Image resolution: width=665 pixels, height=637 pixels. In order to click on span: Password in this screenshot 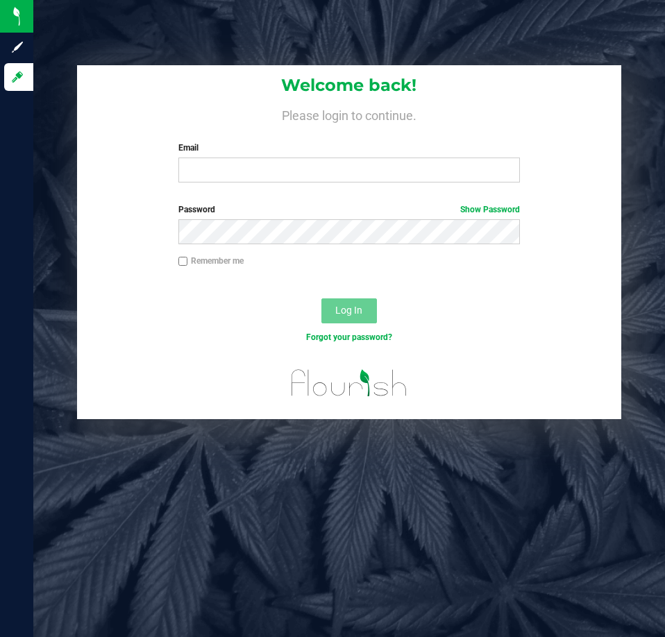, I will do `click(196, 210)`.